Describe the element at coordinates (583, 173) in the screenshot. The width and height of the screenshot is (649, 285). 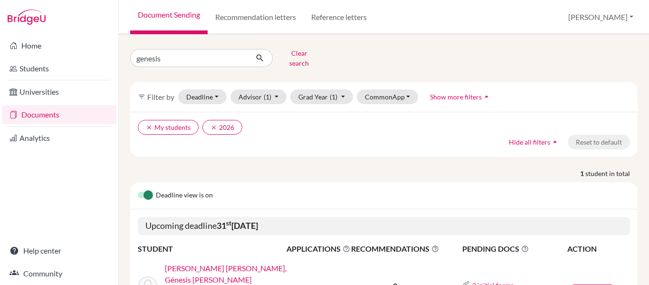
I see `strong: 1` at that location.